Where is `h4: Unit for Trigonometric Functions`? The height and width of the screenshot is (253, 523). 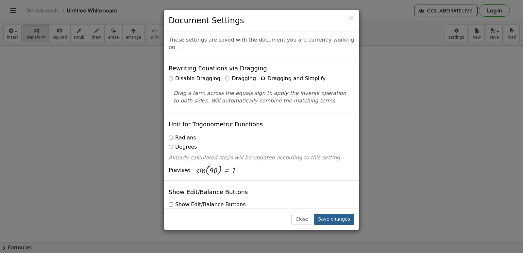 h4: Unit for Trigonometric Functions is located at coordinates (216, 124).